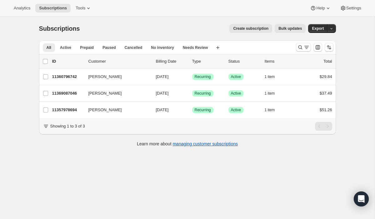 This screenshot has width=375, height=219. Describe the element at coordinates (196, 48) in the screenshot. I see `span: Needs Review` at that location.